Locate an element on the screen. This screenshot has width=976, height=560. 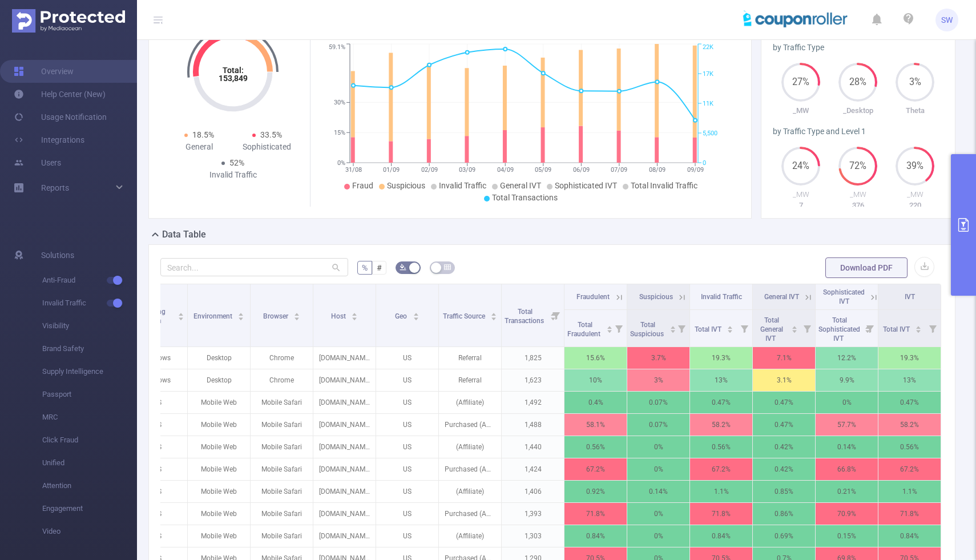
tspan: 02/09 is located at coordinates (428, 169).